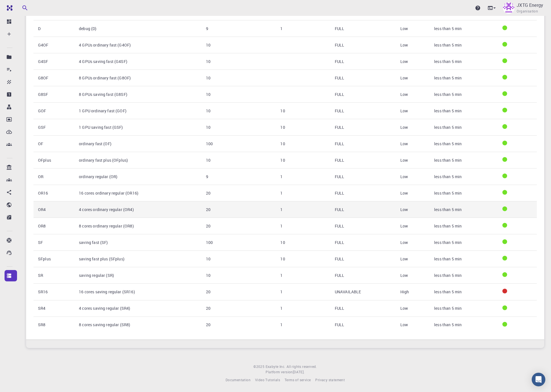  What do you see at coordinates (138, 308) in the screenshot?
I see `td: 4 cores saving regular (SR4)` at bounding box center [138, 308].